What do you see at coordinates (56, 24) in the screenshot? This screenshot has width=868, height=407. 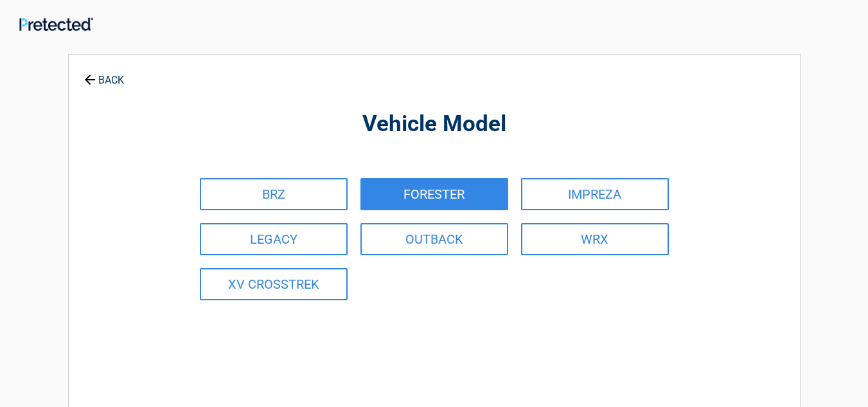 I see `img: Main Logo` at bounding box center [56, 24].